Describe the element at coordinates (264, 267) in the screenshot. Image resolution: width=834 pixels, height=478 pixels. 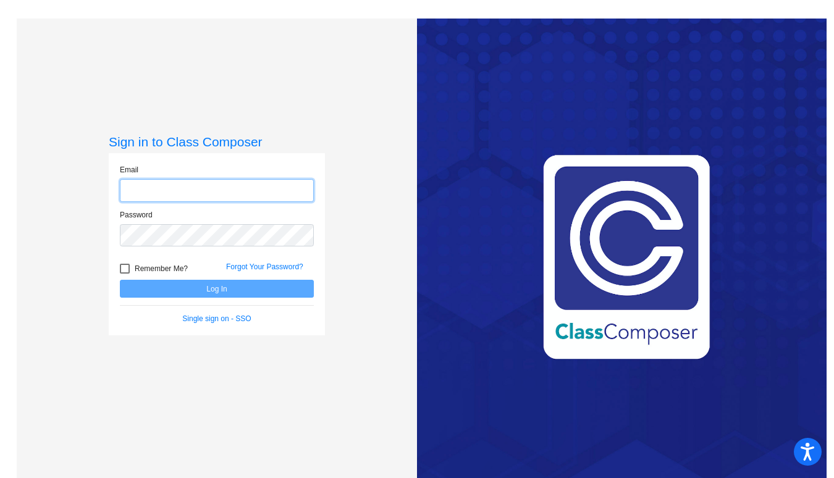
I see `a: Forgot Your Password?` at that location.